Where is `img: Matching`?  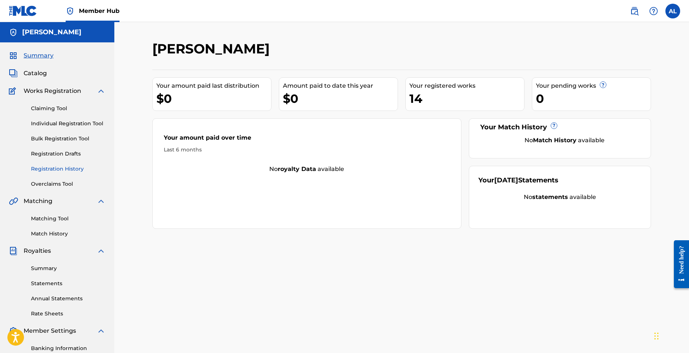
img: Matching is located at coordinates (13, 201).